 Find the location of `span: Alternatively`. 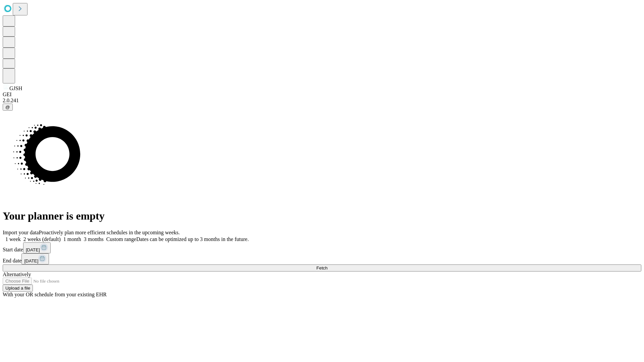

span: Alternatively is located at coordinates (17, 274).